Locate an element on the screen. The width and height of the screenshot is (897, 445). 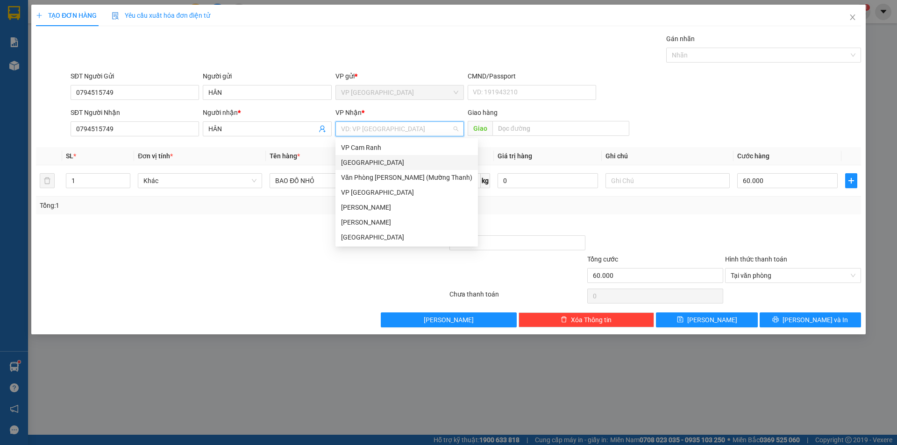
span: close is located at coordinates (853, 17).